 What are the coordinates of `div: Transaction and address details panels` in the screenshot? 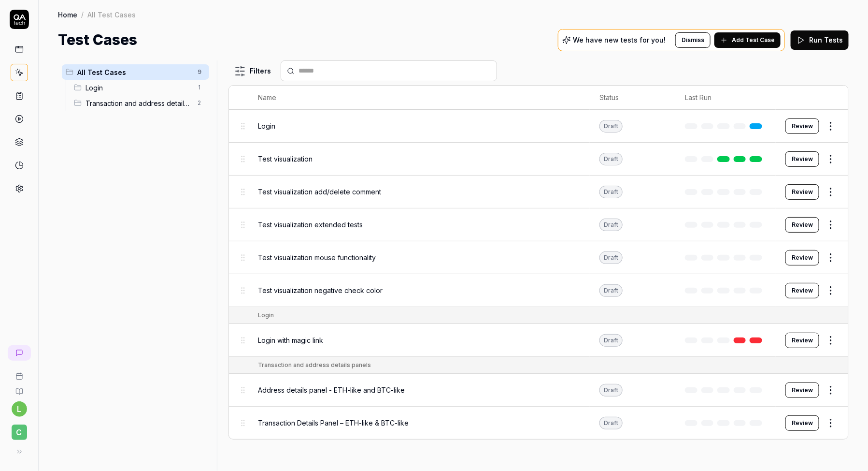 It's located at (314, 365).